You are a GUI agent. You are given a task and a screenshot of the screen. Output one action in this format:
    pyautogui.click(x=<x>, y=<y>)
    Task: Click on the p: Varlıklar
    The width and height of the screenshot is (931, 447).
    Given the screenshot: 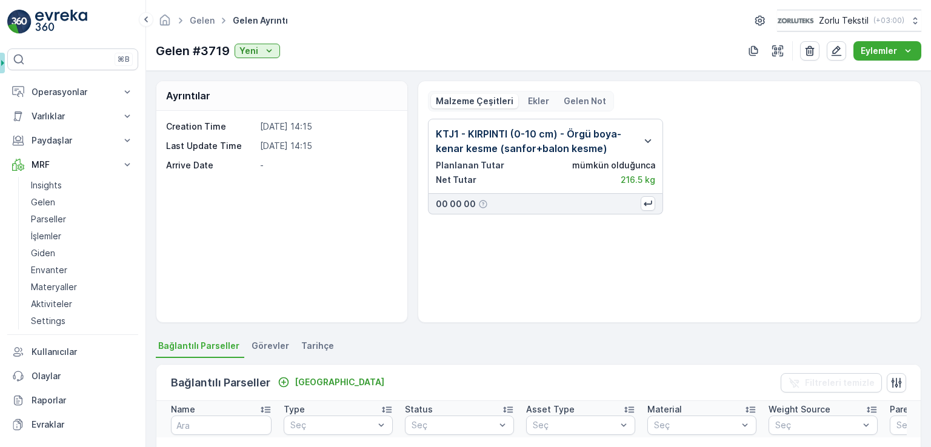 What is the action you would take?
    pyautogui.click(x=73, y=116)
    